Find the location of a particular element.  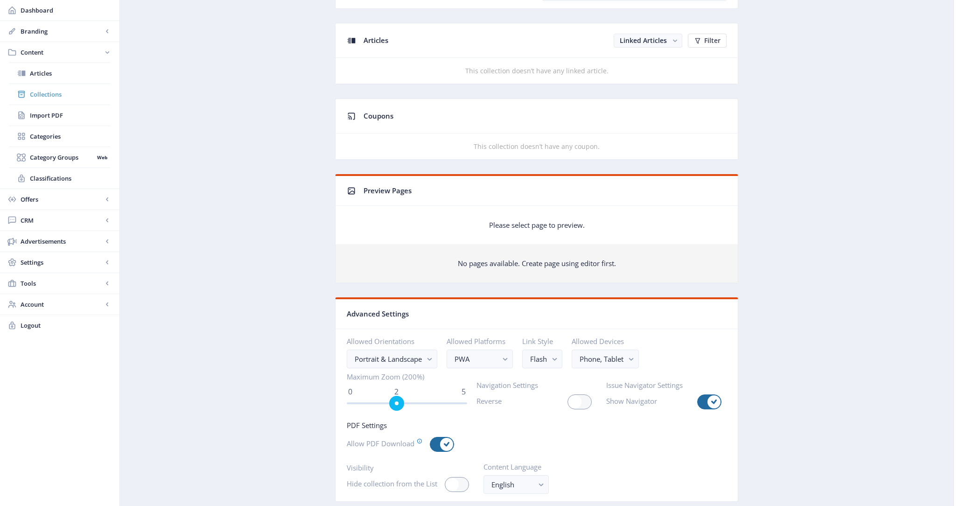

div: Advanced Settings is located at coordinates (537, 314).